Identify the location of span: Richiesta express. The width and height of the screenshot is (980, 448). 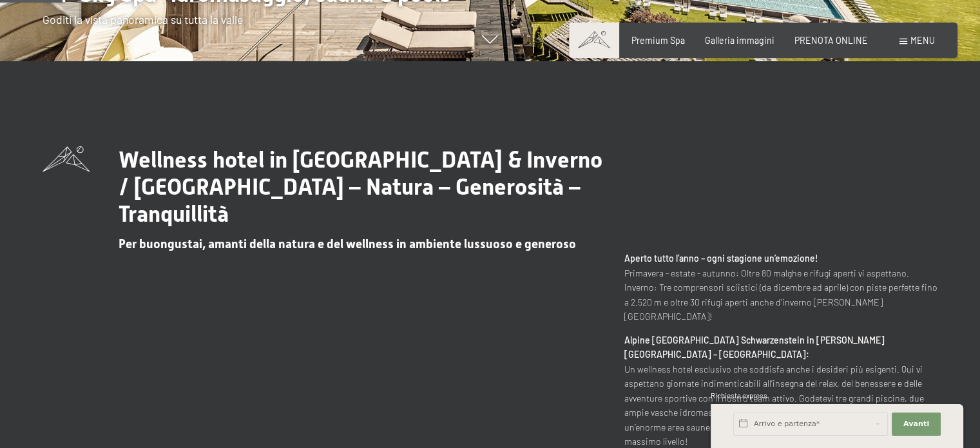
(739, 395).